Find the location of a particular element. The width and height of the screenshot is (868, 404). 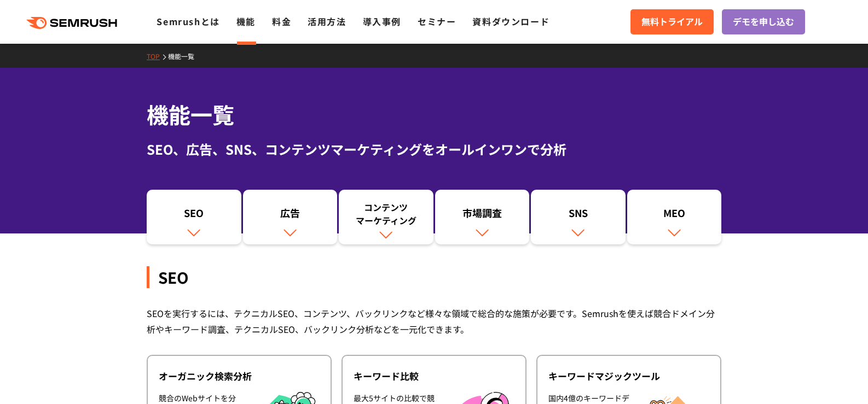

a: コンテンツマーケティング is located at coordinates (386, 217).